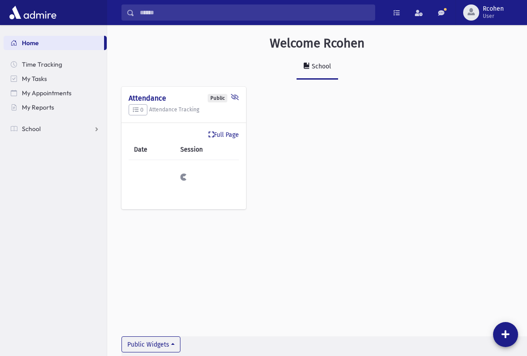 This screenshot has height=356, width=527. I want to click on h3: Welcome Rcohen, so click(317, 43).